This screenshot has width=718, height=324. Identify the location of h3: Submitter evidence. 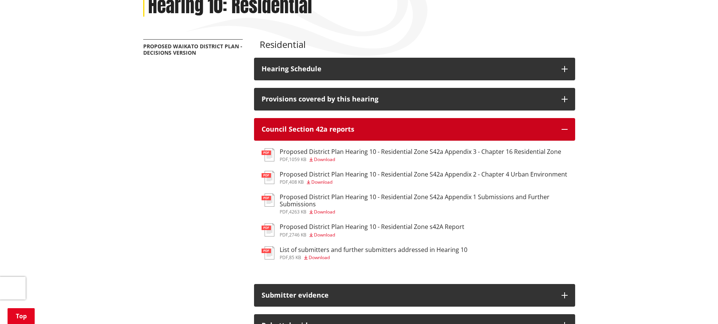
(408, 295).